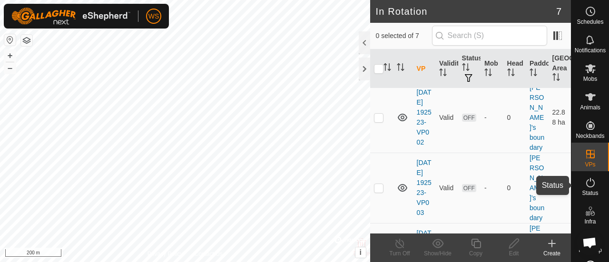 The width and height of the screenshot is (609, 262). What do you see at coordinates (515, 69) in the screenshot?
I see `th: Head` at bounding box center [515, 69].